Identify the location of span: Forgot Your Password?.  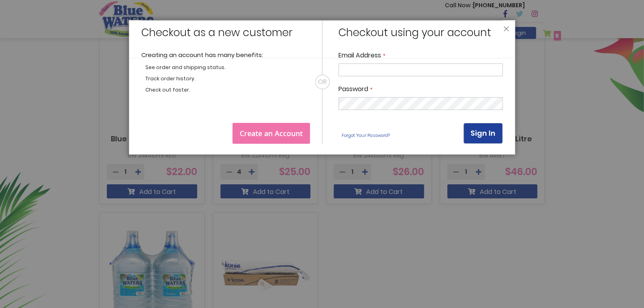
(365, 135).